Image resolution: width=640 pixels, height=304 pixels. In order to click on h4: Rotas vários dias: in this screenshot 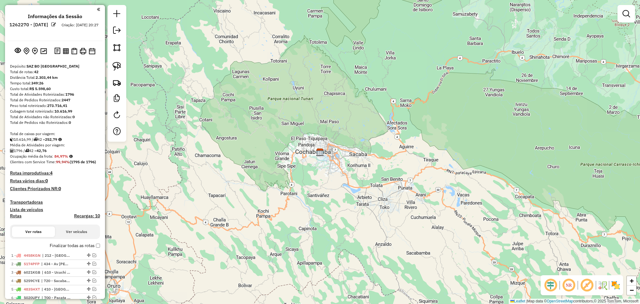, I will do `click(55, 181)`.